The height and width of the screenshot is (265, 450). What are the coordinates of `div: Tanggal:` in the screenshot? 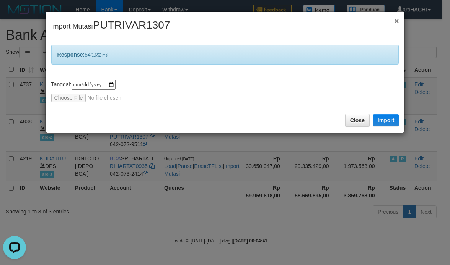 It's located at (225, 91).